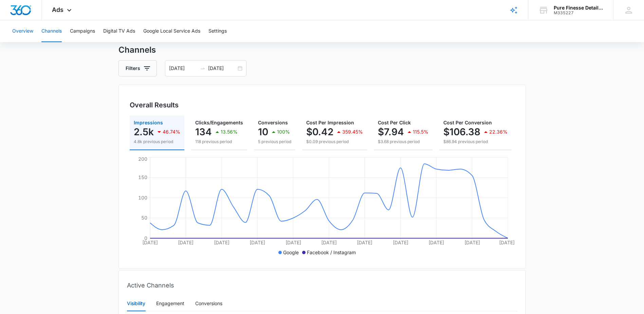 Image resolution: width=644 pixels, height=314 pixels. Describe the element at coordinates (209, 304) in the screenshot. I see `div: Conversions` at that location.